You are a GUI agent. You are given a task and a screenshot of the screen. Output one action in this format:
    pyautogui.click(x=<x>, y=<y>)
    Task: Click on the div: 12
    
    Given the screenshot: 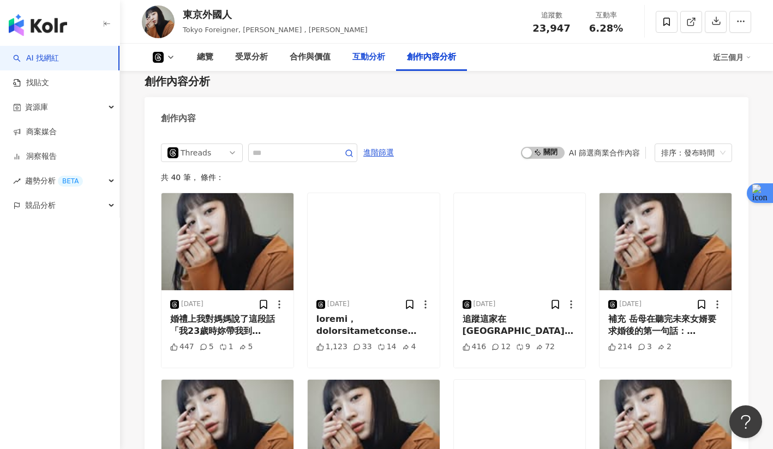 What is the action you would take?
    pyautogui.click(x=501, y=347)
    